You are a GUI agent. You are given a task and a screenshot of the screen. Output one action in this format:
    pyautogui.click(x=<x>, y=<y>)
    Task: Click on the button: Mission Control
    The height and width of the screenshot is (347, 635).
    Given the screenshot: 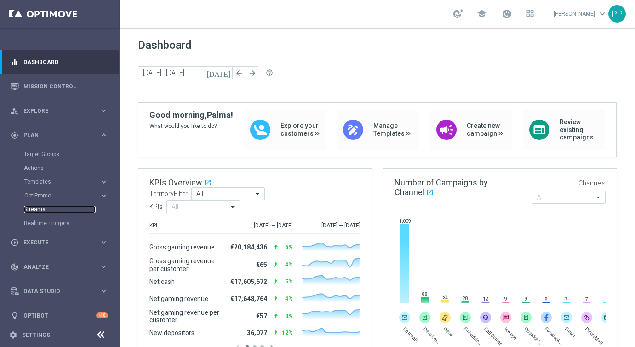 What is the action you would take?
    pyautogui.click(x=59, y=86)
    